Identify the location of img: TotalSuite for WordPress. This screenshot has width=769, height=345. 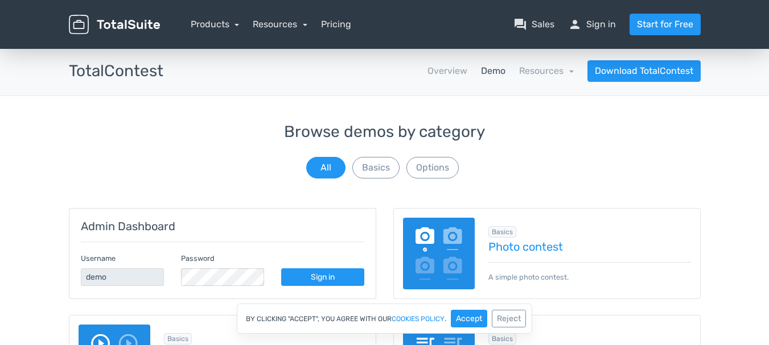
(114, 24).